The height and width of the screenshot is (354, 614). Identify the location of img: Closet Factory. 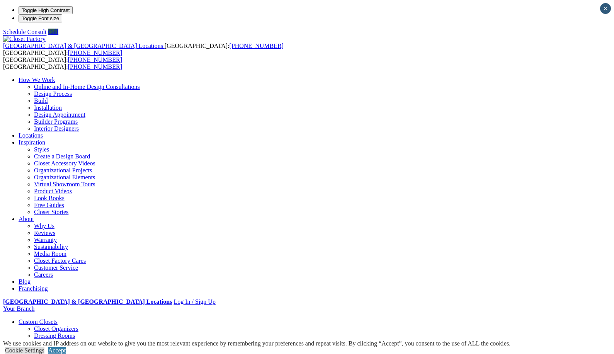
(24, 39).